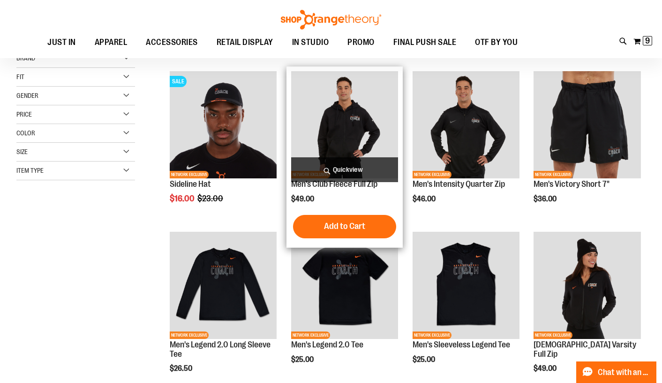 This screenshot has height=383, width=662. I want to click on a: Men's Victory Short 7", so click(571, 184).